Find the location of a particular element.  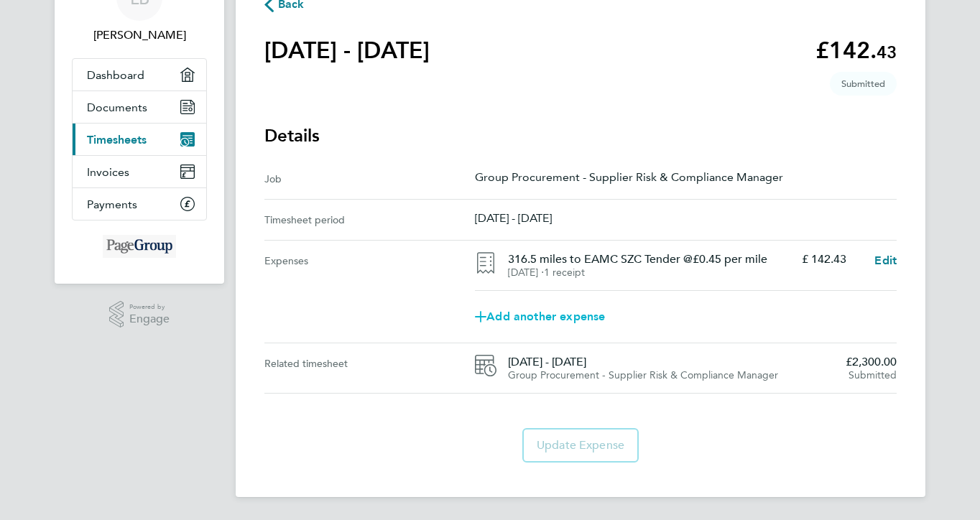

span: Powered by is located at coordinates (149, 307).